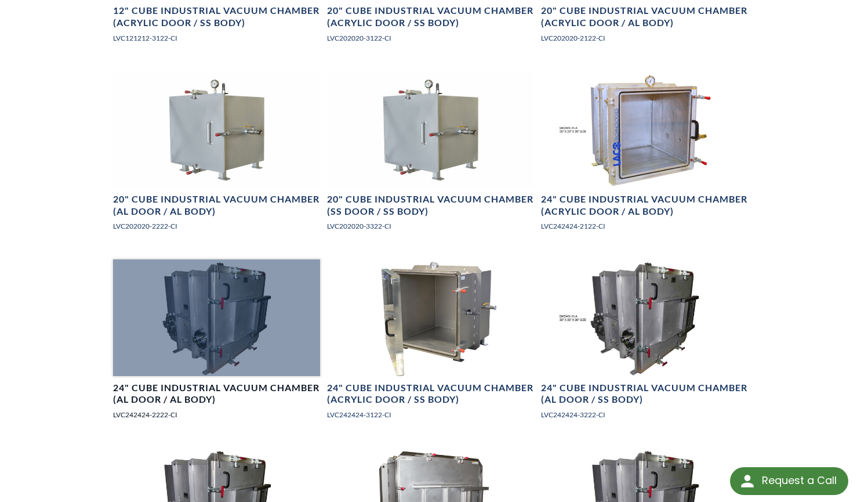  Describe the element at coordinates (431, 38) in the screenshot. I see `p: LVC202020-3122-CI` at that location.